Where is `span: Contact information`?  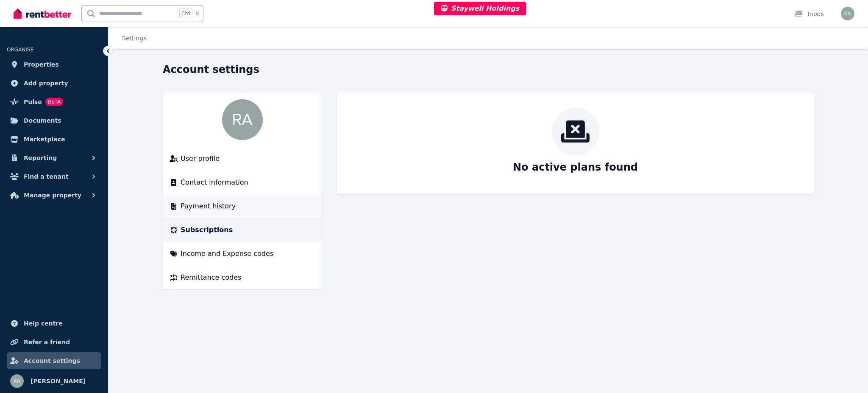 span: Contact information is located at coordinates (215, 183).